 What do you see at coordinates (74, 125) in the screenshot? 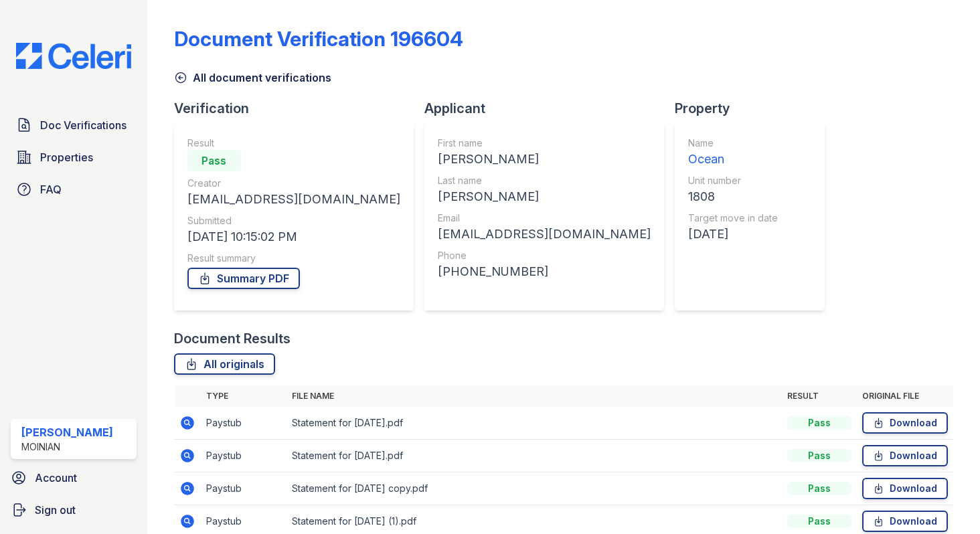
I see `a: Doc Verifications` at bounding box center [74, 125].